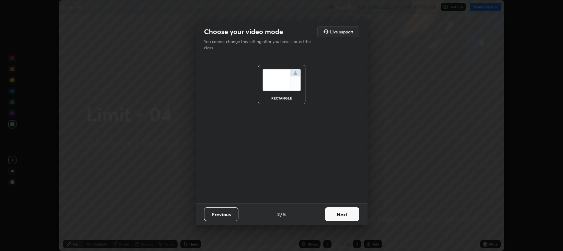 This screenshot has width=563, height=251. Describe the element at coordinates (278, 214) in the screenshot. I see `h4: 2` at that location.